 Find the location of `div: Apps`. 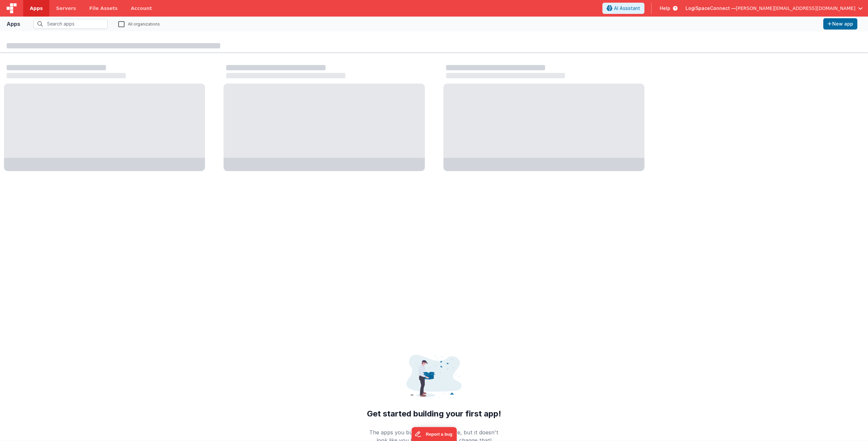

div: Apps is located at coordinates (13, 24).